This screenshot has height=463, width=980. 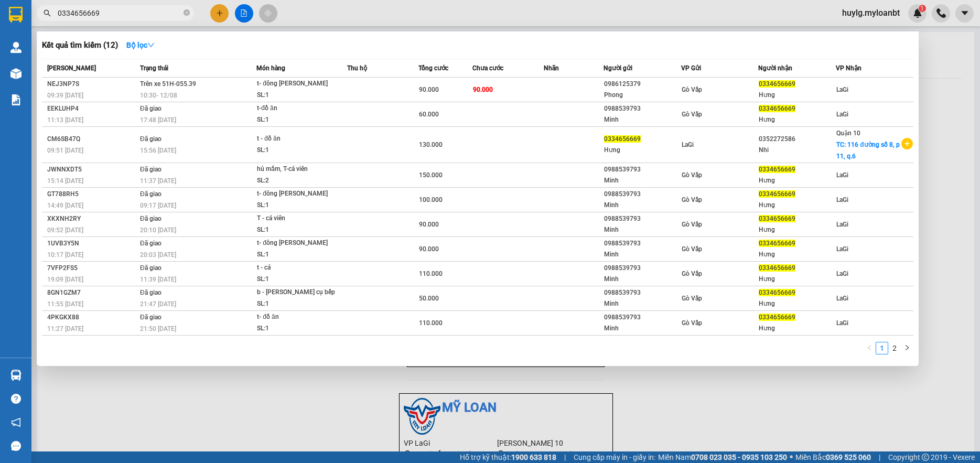 What do you see at coordinates (691, 68) in the screenshot?
I see `span: VP Gửi` at bounding box center [691, 68].